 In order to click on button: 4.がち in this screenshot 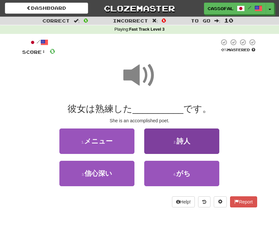, I will do `click(182, 174)`.